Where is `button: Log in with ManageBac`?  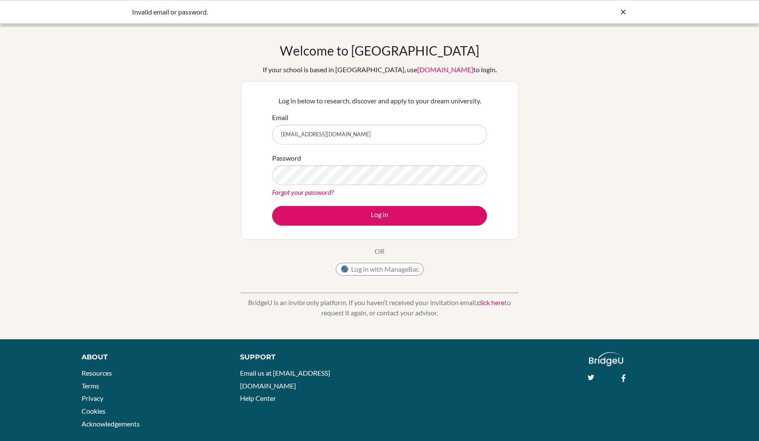
button: Log in with ManageBac is located at coordinates (380, 269).